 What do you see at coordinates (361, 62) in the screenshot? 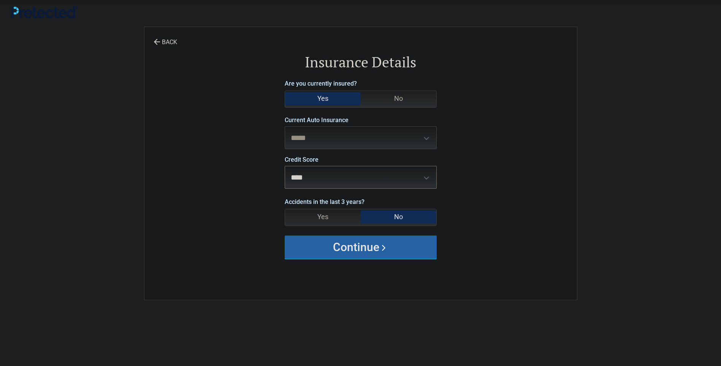
I see `h2: Insurance Details` at bounding box center [361, 62].